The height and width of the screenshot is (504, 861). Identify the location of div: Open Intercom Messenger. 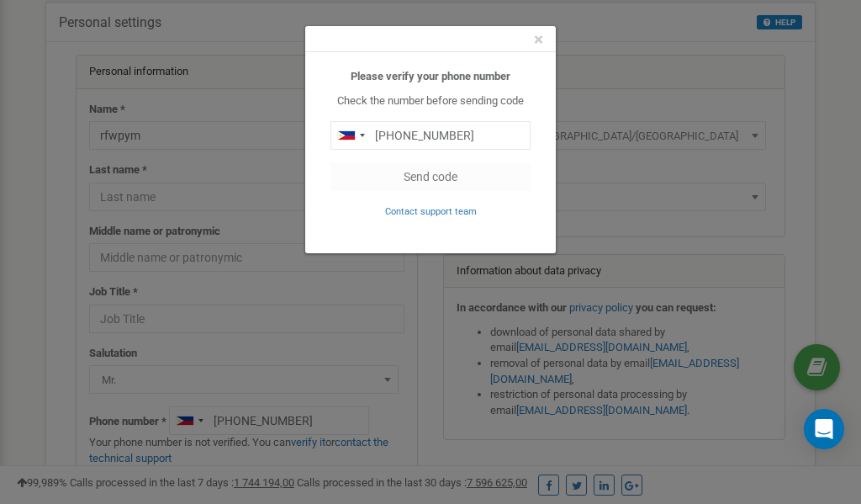
(824, 429).